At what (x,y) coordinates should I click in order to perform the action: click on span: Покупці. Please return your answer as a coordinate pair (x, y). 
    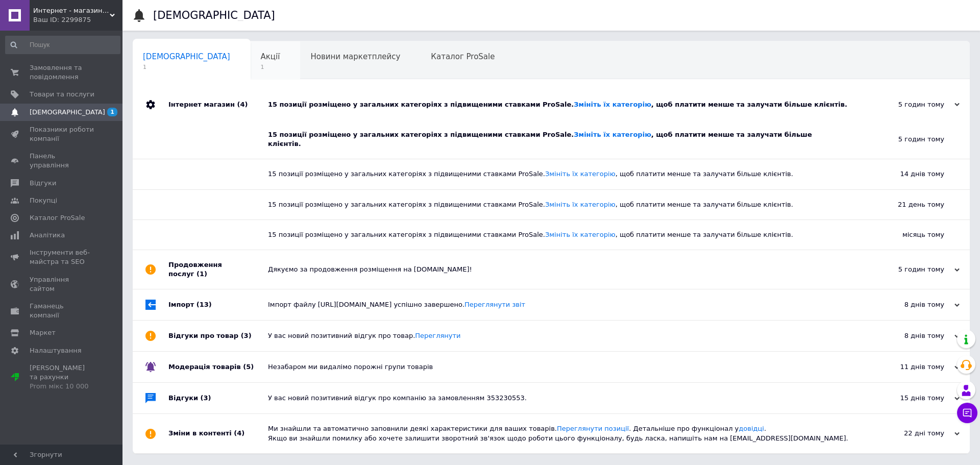
    Looking at the image, I should click on (43, 201).